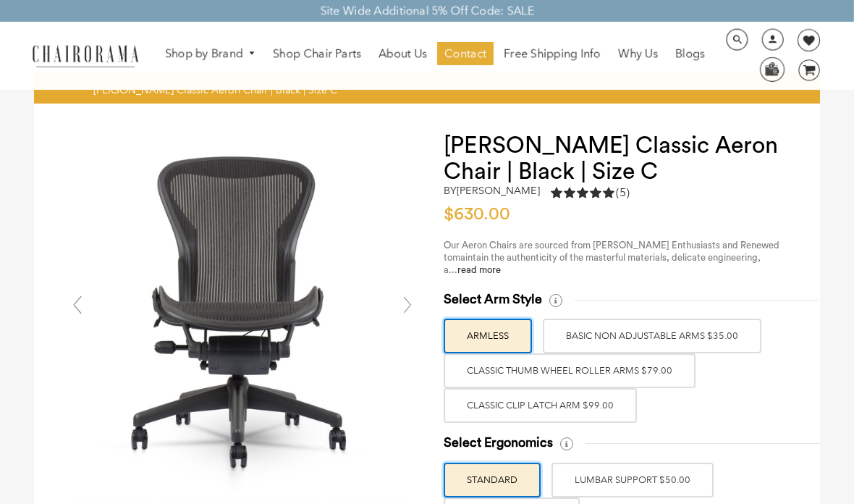 The height and width of the screenshot is (504, 854). I want to click on a: Contact, so click(466, 54).